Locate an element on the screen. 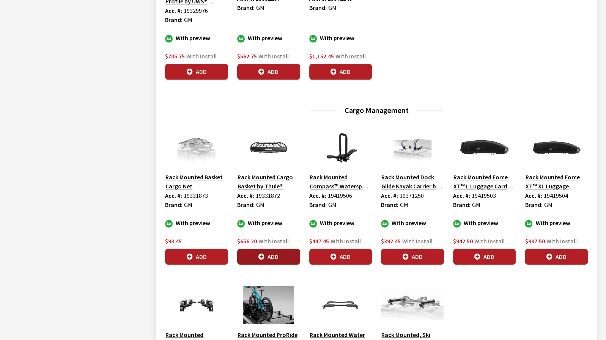  img: Image for Rack Mounted Portage™ Canoe Carrier by Thule® is located at coordinates (197, 305).